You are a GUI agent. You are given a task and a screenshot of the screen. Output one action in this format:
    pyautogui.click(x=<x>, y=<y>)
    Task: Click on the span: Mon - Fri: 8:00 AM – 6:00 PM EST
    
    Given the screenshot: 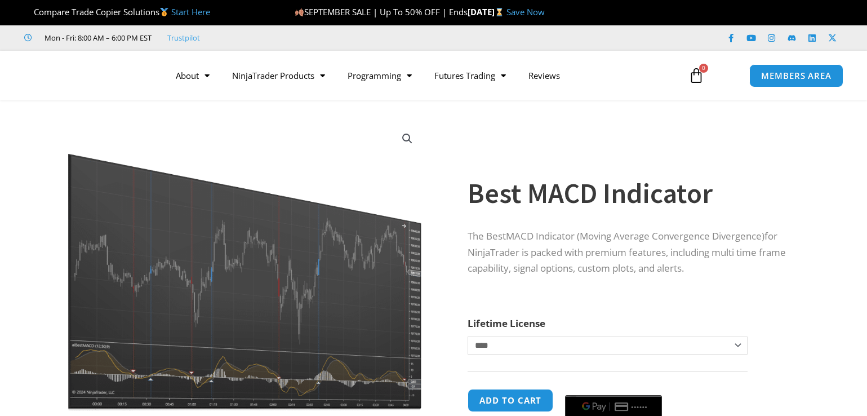 What is the action you would take?
    pyautogui.click(x=96, y=38)
    